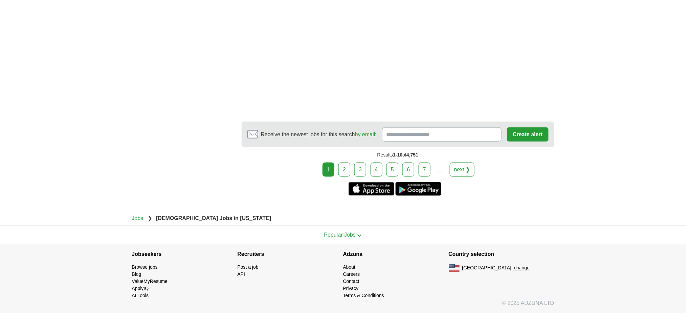 The height and width of the screenshot is (313, 686). What do you see at coordinates (319, 135) in the screenshot?
I see `span: Receive the newest jobs for this search :` at bounding box center [319, 135].